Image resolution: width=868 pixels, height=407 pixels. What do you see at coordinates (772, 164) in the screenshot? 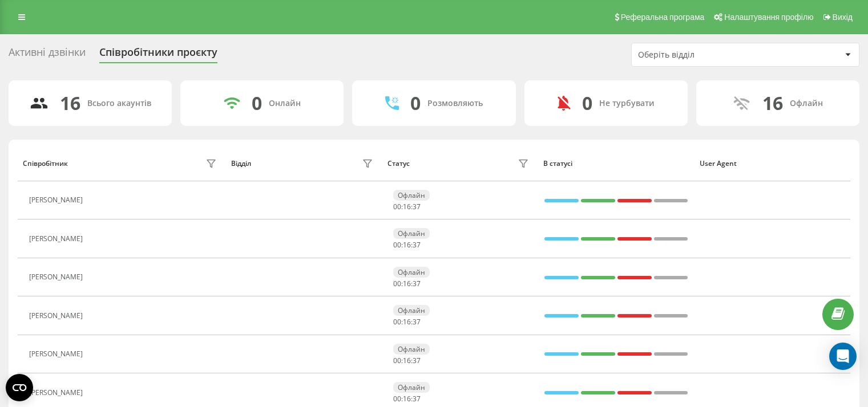
I see `div: User Agent` at bounding box center [772, 164].